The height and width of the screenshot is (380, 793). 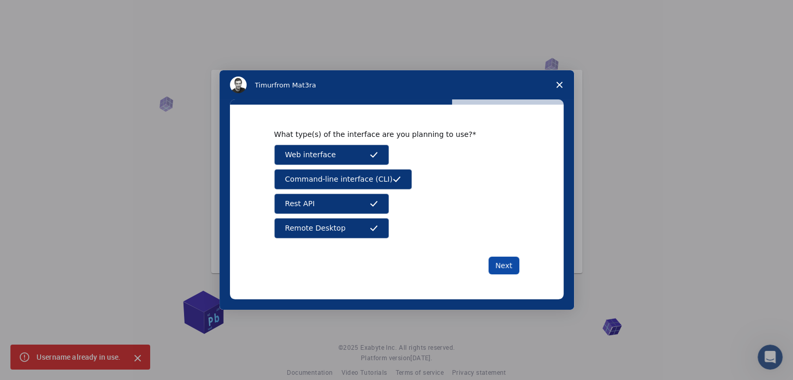 What do you see at coordinates (295, 85) in the screenshot?
I see `span: from Mat3ra` at bounding box center [295, 85].